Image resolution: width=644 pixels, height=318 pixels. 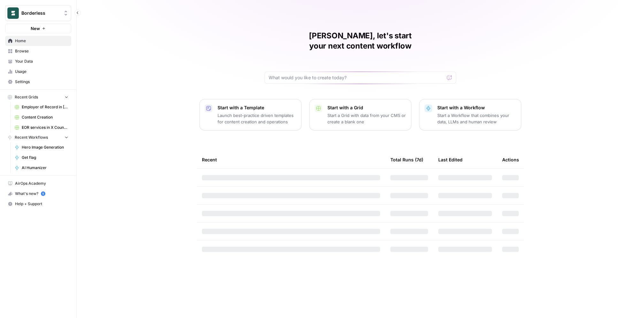 What do you see at coordinates (451, 159) in the screenshot?
I see `div: Last Edited` at bounding box center [451, 159].